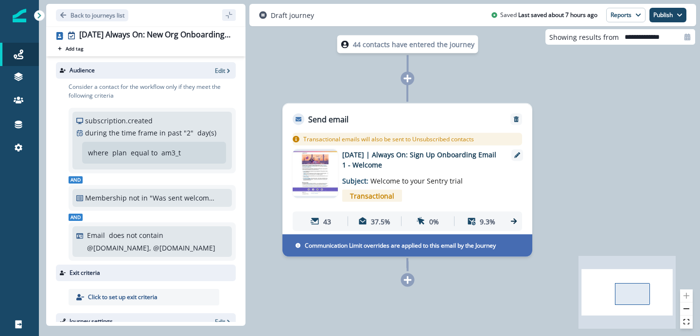 The height and width of the screenshot is (336, 700). Describe the element at coordinates (136, 235) in the screenshot. I see `p: does not contain` at that location.